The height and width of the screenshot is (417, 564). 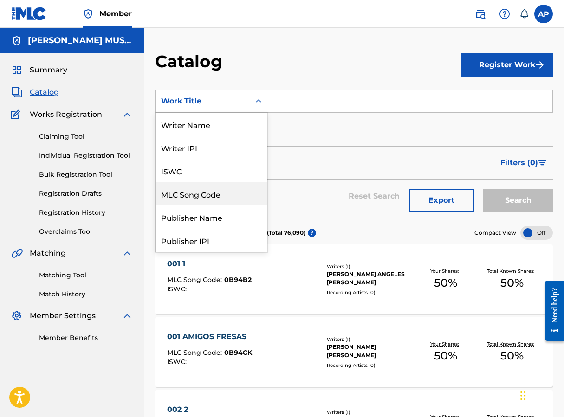 I want to click on div: Drag, so click(x=523, y=396).